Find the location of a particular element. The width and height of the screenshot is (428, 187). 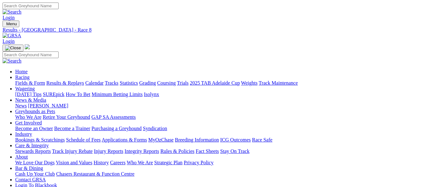

a: Stay On Track is located at coordinates (235, 151).